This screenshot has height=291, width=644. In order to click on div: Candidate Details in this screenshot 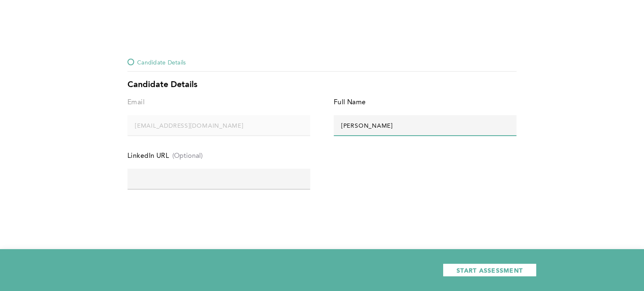, I will do `click(322, 85)`.